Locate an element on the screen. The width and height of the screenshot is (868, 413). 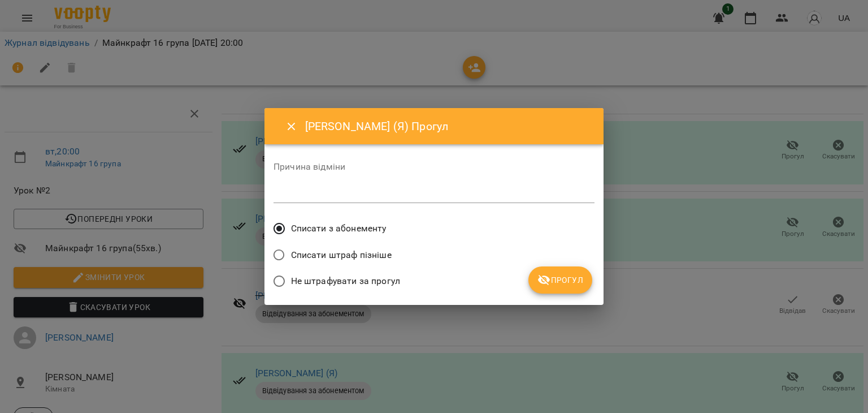
span: Прогул is located at coordinates (560, 280).